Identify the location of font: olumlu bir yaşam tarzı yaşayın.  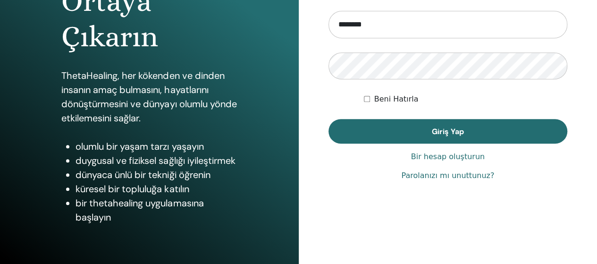
(139, 146).